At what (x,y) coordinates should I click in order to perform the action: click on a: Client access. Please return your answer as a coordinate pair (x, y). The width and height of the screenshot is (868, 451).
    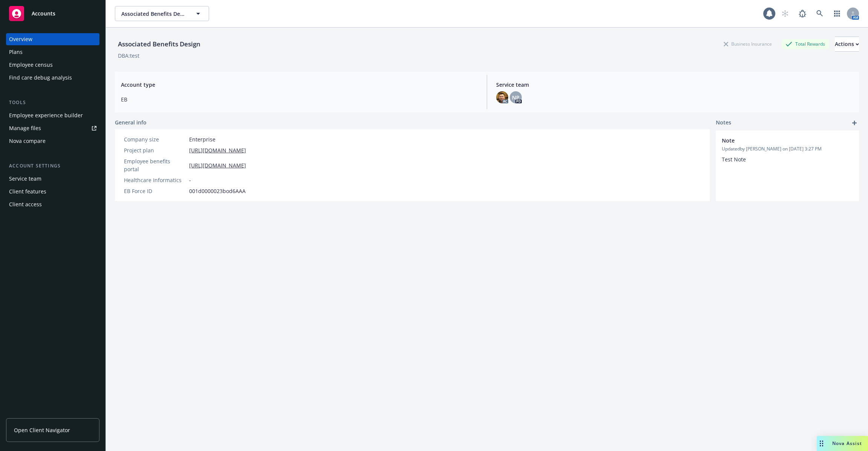
    Looking at the image, I should click on (53, 204).